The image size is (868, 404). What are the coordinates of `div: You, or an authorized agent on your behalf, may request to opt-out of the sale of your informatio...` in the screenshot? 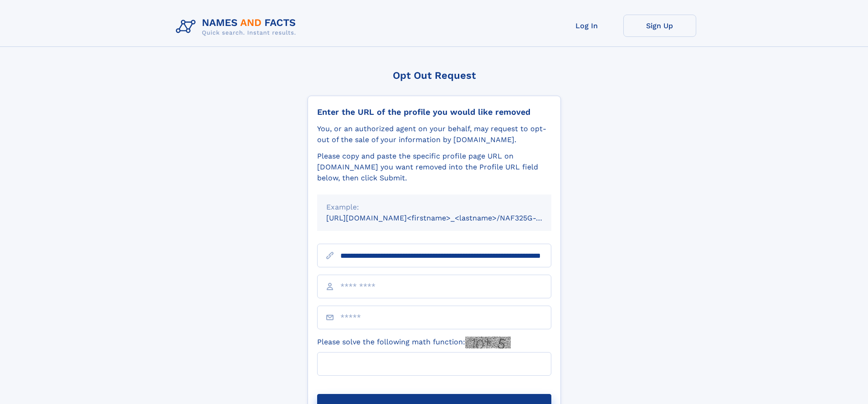 It's located at (434, 134).